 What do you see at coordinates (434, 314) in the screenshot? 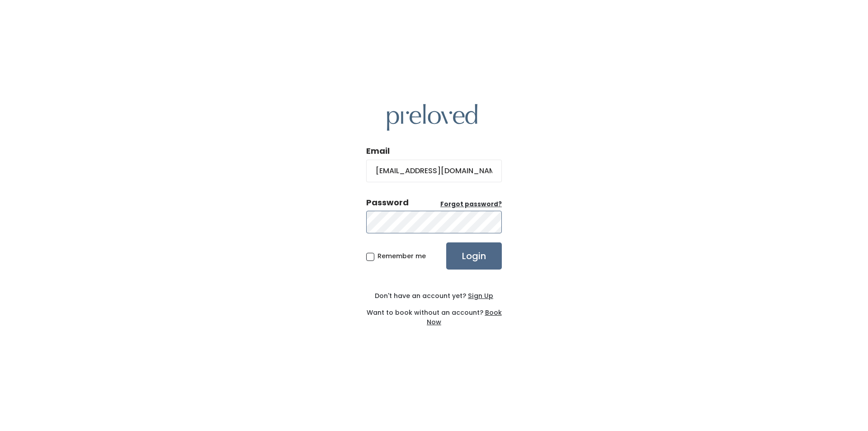
I see `div: Want to book without an account?` at bounding box center [434, 314].